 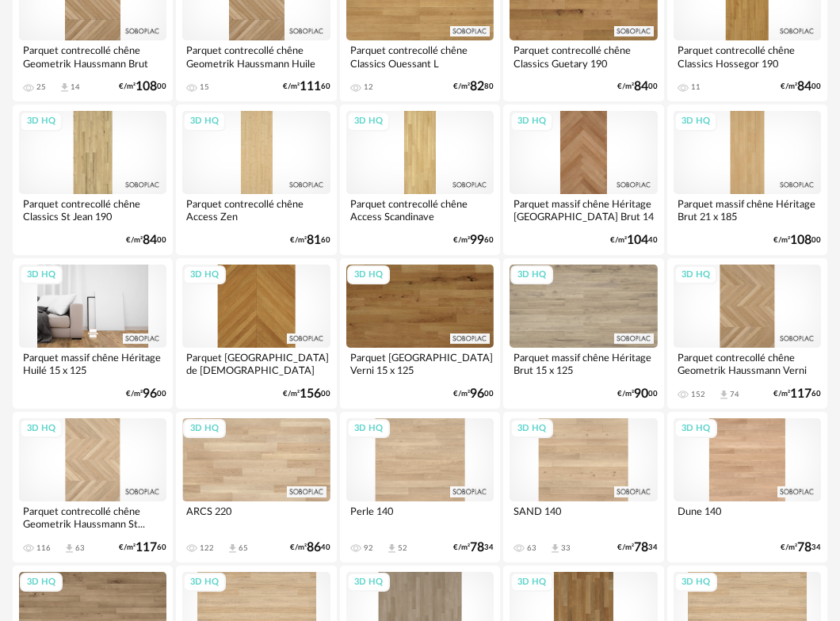 I want to click on div: 152, so click(x=698, y=394).